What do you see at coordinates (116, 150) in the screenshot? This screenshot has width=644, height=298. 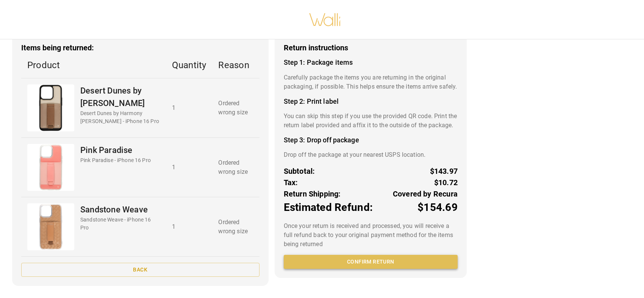 I see `p: Pink Paradise` at bounding box center [116, 150].